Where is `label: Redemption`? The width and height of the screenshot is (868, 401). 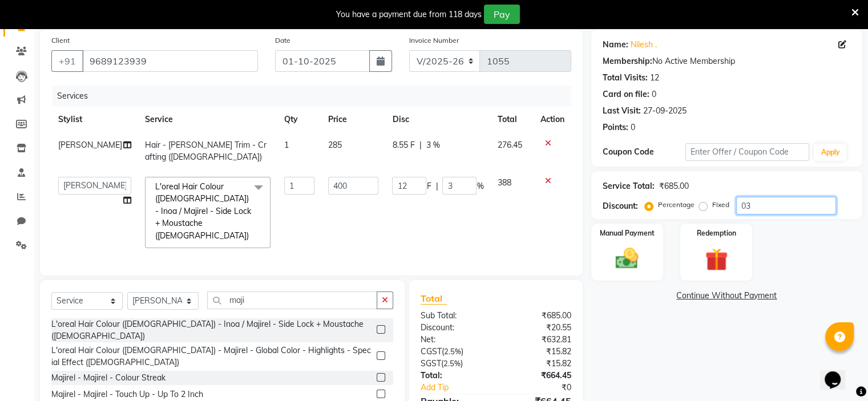
label: Redemption is located at coordinates (716, 233).